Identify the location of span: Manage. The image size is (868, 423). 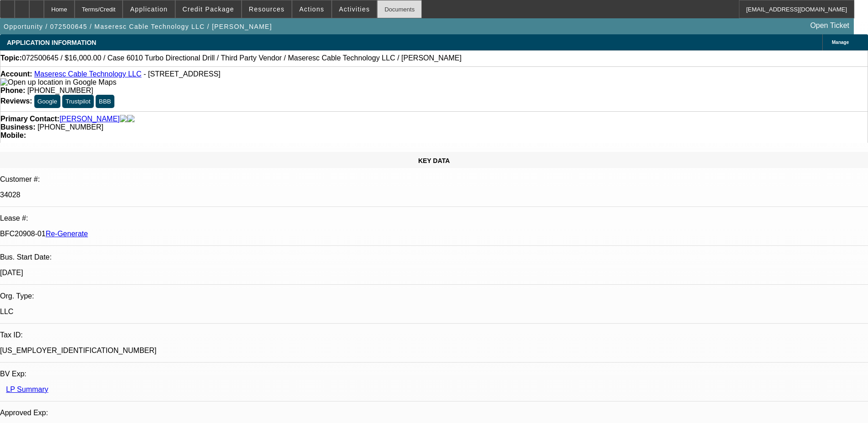
(840, 42).